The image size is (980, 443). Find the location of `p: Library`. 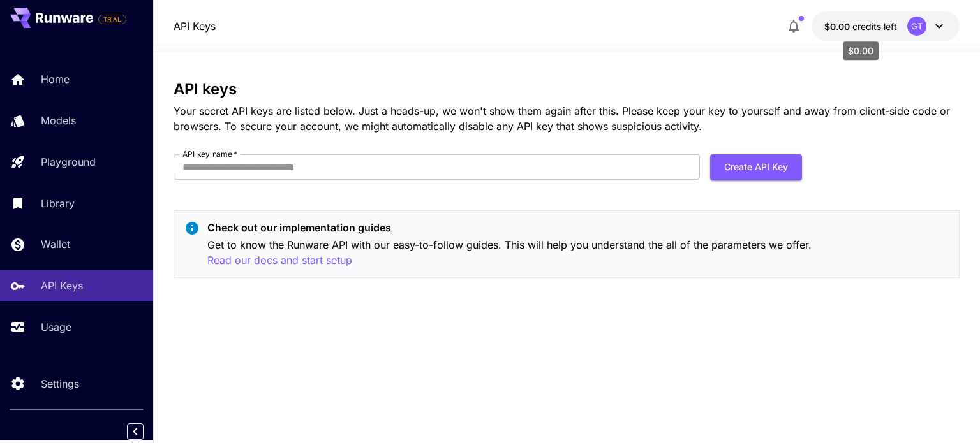

p: Library is located at coordinates (57, 203).